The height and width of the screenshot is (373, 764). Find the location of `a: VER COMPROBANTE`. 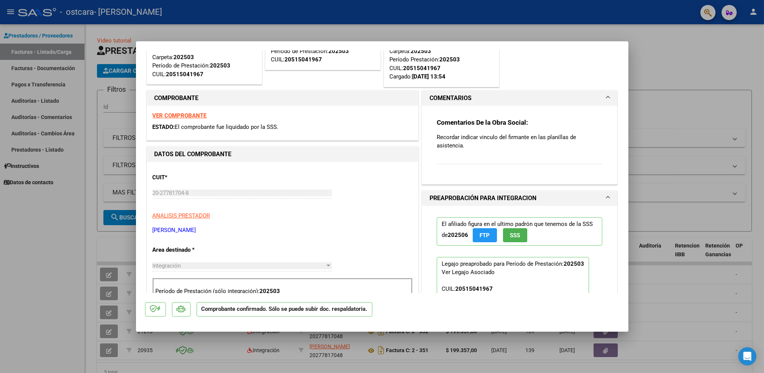

a: VER COMPROBANTE is located at coordinates (179, 115).